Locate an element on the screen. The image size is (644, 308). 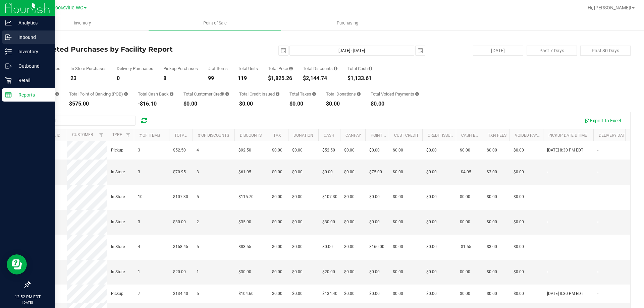
span: 4 is located at coordinates (198, 150).